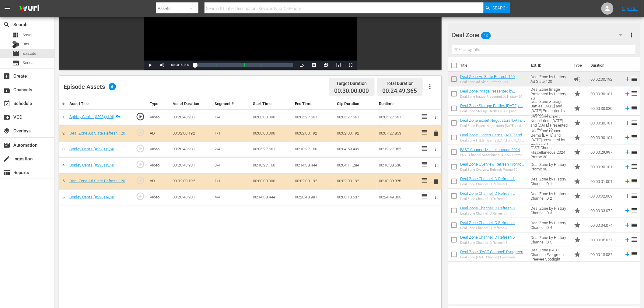  Describe the element at coordinates (399, 90) in the screenshot. I see `span: 00:24:49.365` at that location.